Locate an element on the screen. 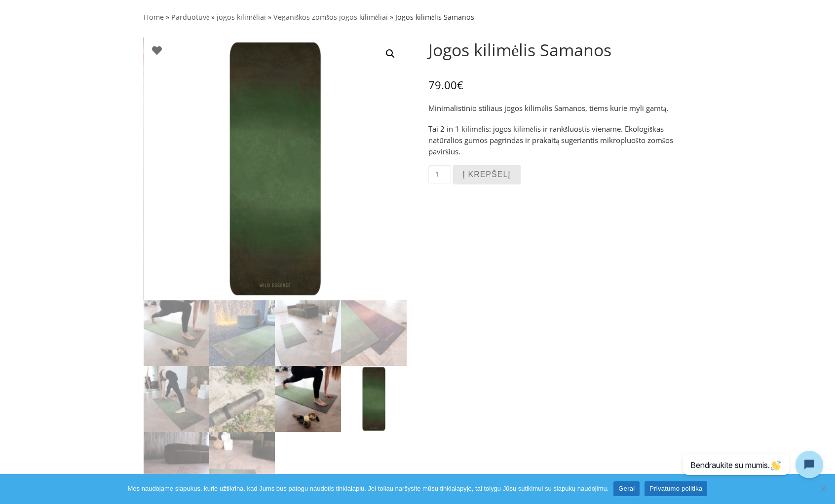  a: Privatumo politika is located at coordinates (676, 488).